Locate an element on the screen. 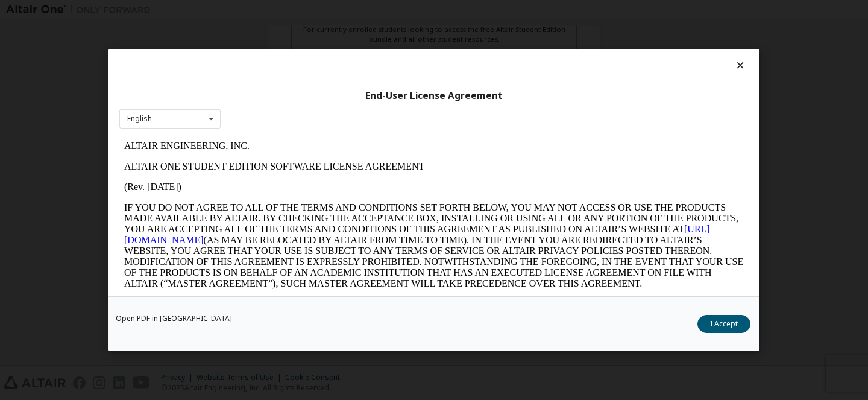  div: End-User License Agreement is located at coordinates (434, 95).